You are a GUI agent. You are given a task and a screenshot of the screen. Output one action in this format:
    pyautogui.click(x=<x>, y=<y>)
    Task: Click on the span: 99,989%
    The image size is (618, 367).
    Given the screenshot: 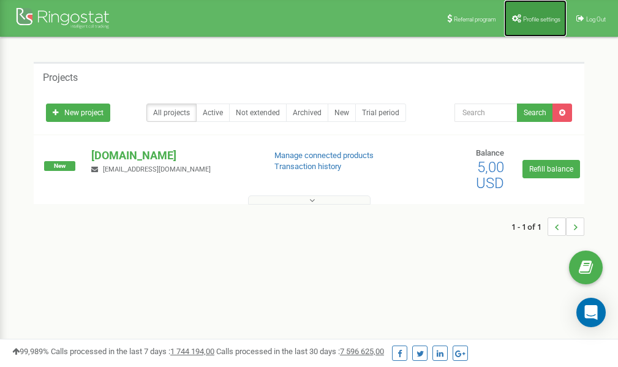 What is the action you would take?
    pyautogui.click(x=31, y=351)
    